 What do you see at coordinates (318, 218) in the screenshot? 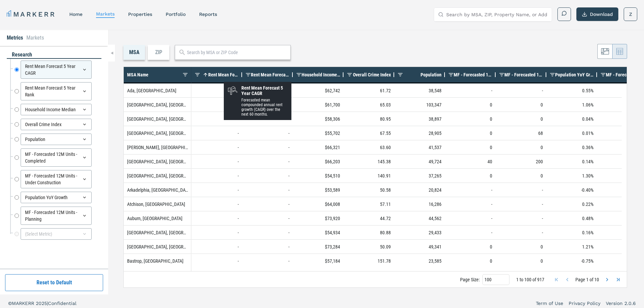
I see `div: $73,920` at bounding box center [318, 218].